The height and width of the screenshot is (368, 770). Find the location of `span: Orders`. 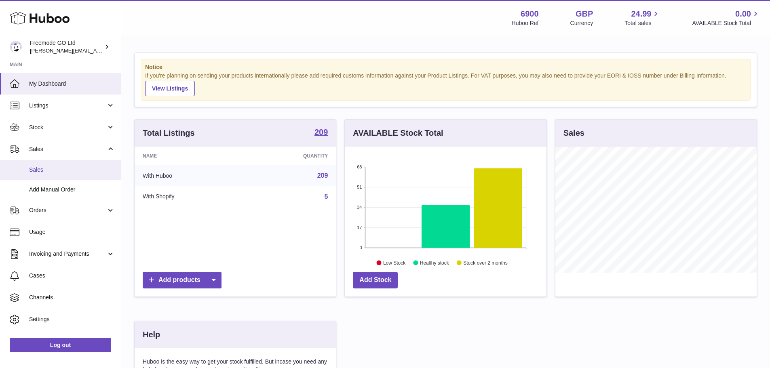

span: Orders is located at coordinates (67, 210).